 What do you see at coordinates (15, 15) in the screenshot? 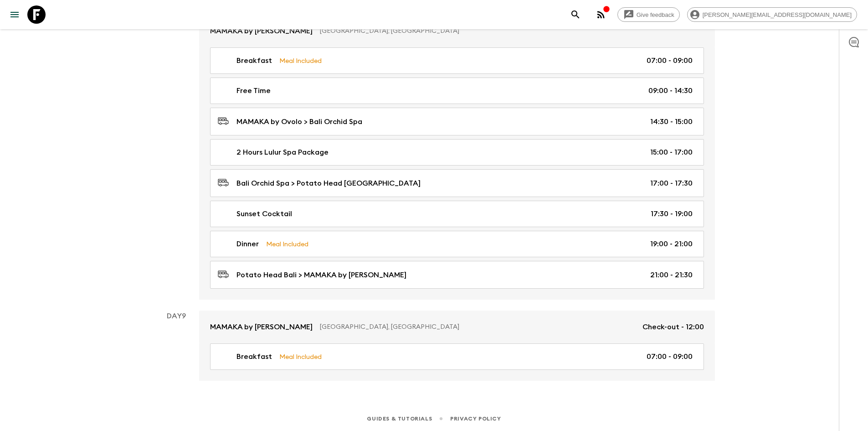
I see `button: menu` at bounding box center [15, 15].